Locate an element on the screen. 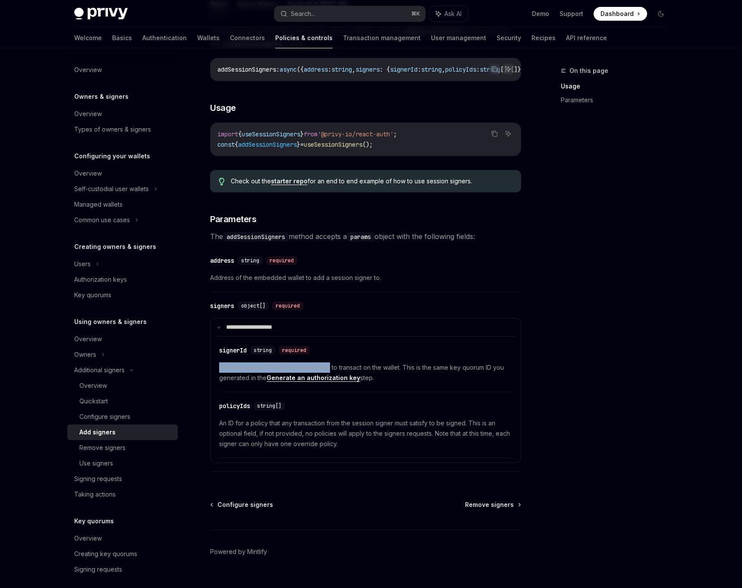 The image size is (742, 588). span: '@privy-io/react-auth' is located at coordinates (355, 134).